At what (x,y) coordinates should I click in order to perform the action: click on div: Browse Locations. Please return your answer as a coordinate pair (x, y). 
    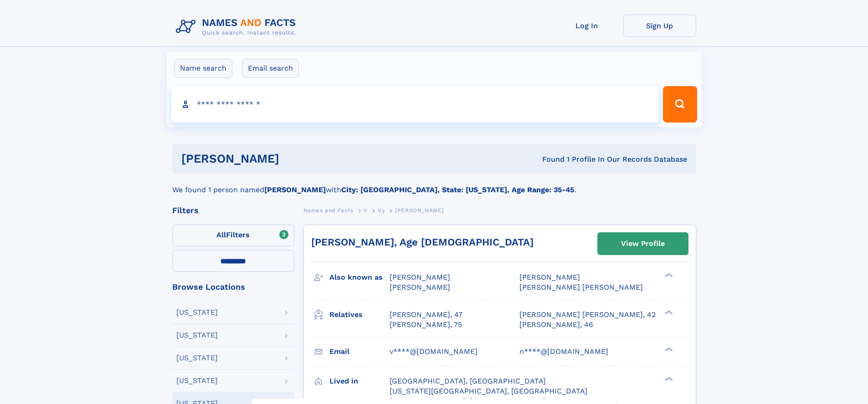
    Looking at the image, I should click on (233, 287).